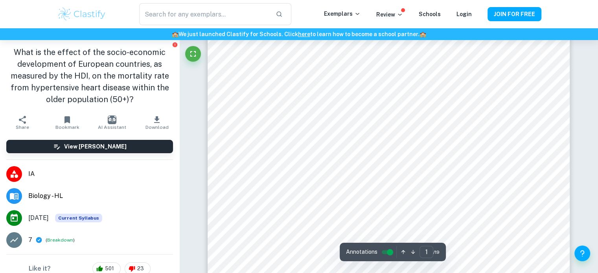  What do you see at coordinates (112, 127) in the screenshot?
I see `span: AI Assistant` at bounding box center [112, 127].